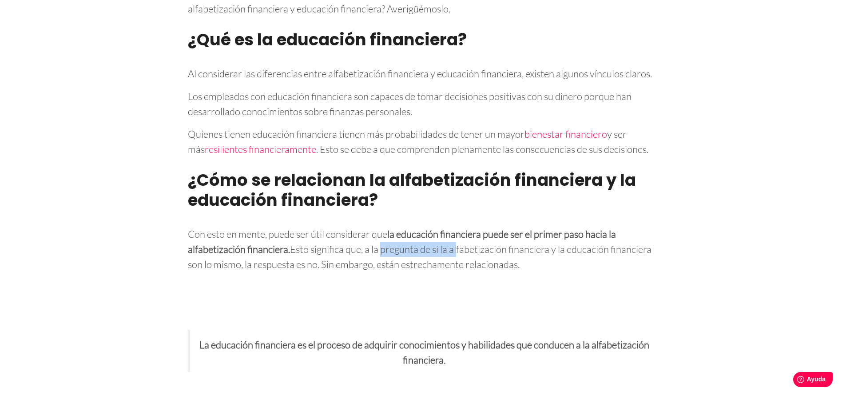  What do you see at coordinates (566, 134) in the screenshot?
I see `a: bienestar financiero` at bounding box center [566, 134].